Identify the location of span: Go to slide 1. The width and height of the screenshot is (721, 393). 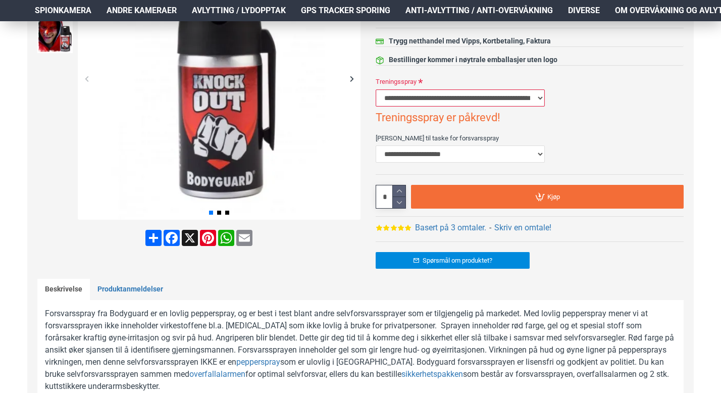
(211, 213).